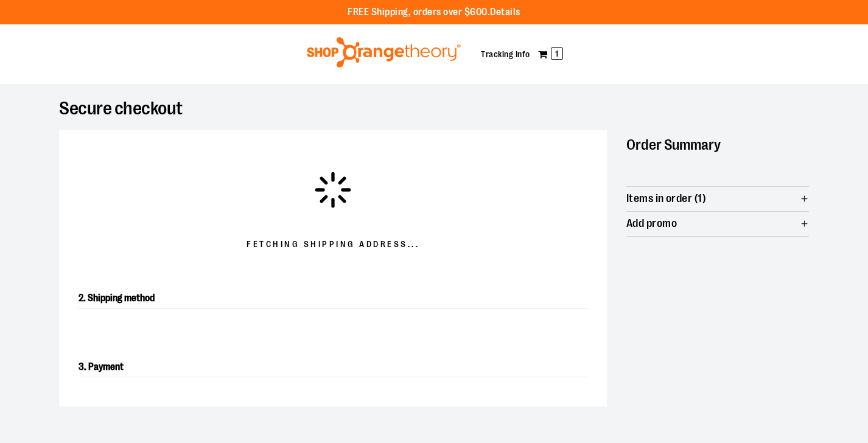 The image size is (868, 443). I want to click on h2: 3. Payment, so click(333, 367).